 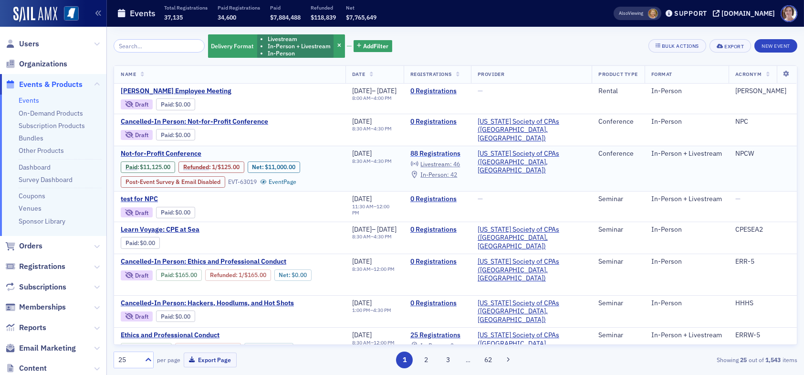 I want to click on span: Profile, so click(x=789, y=13).